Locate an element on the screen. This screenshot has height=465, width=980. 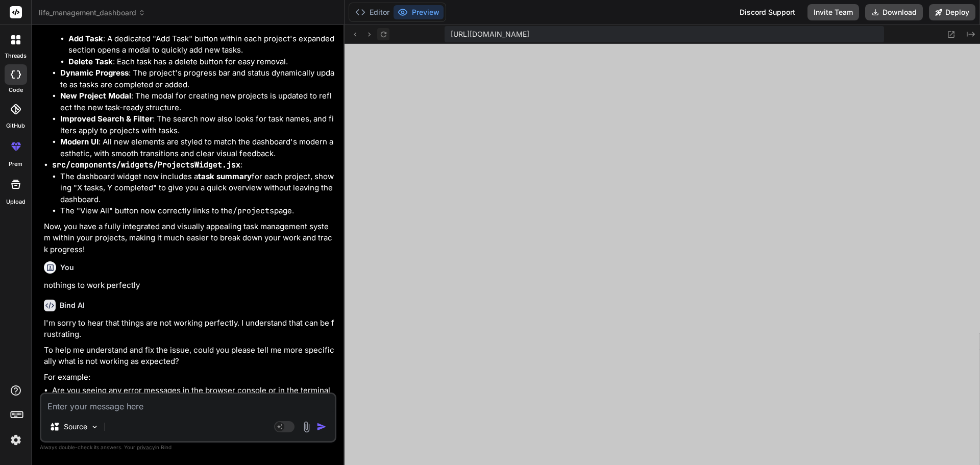
strong: Add Task is located at coordinates (85, 38).